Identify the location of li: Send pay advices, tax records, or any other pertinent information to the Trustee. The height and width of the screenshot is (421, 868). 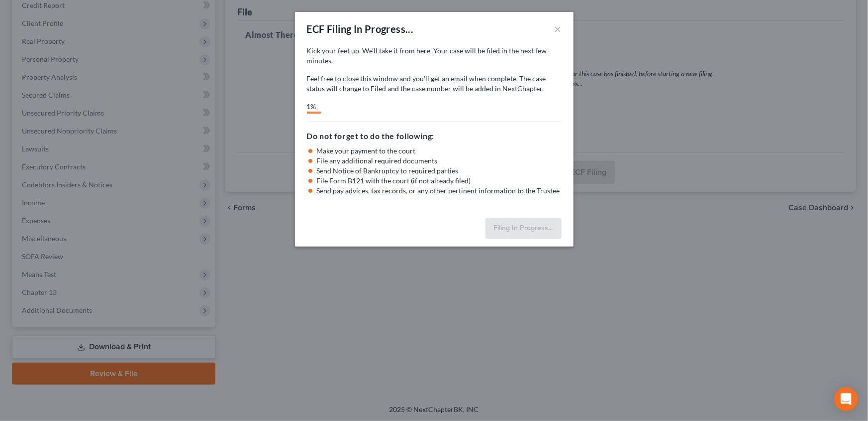
(439, 191).